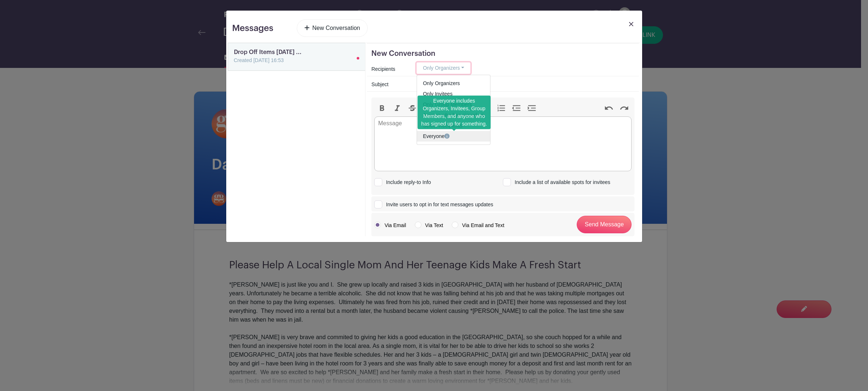 This screenshot has height=391, width=868. What do you see at coordinates (533, 108) in the screenshot?
I see `button: Increase Level` at bounding box center [533, 108].